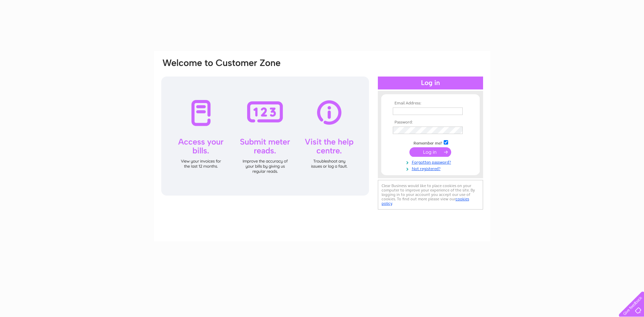 The width and height of the screenshot is (644, 317). Describe the element at coordinates (431, 168) in the screenshot. I see `a: Not registered?` at that location.